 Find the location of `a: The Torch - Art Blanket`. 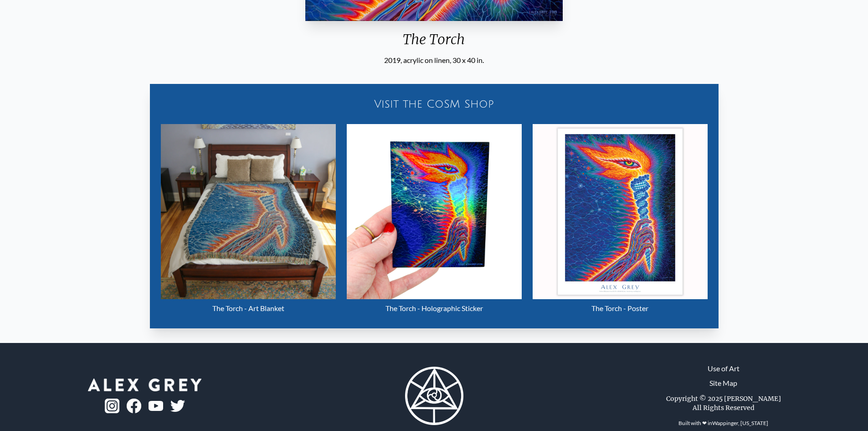

a: The Torch - Art Blanket is located at coordinates (248, 221).